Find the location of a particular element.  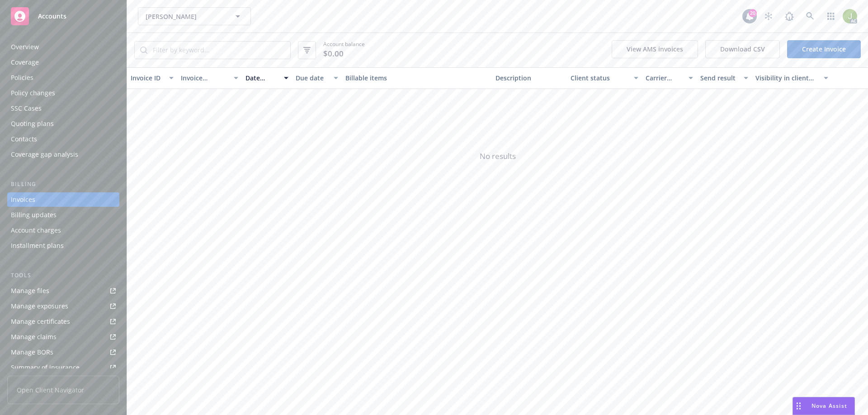

div: Manage BORs is located at coordinates (32, 352).